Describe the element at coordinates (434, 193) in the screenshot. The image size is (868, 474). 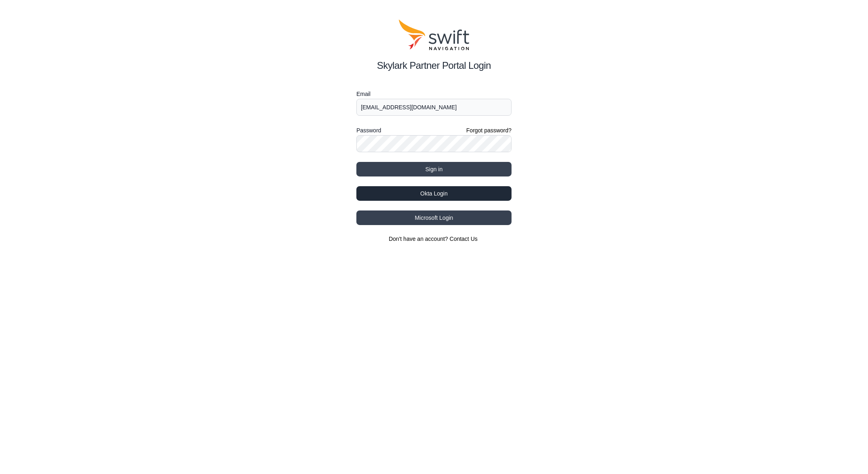
I see `button: Okta Login` at that location.